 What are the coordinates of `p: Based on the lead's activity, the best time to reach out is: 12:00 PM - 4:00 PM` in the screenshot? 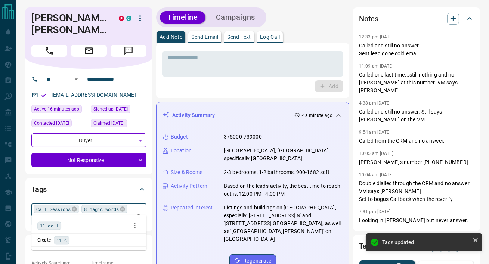 It's located at (283, 190).